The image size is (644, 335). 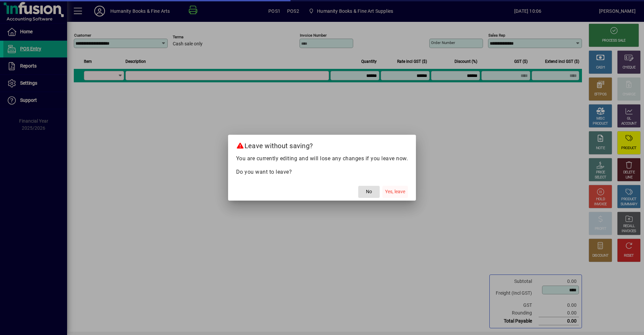 What do you see at coordinates (322, 158) in the screenshot?
I see `p: You are currently editing and will lose any changes if you leave now.` at bounding box center [322, 158].